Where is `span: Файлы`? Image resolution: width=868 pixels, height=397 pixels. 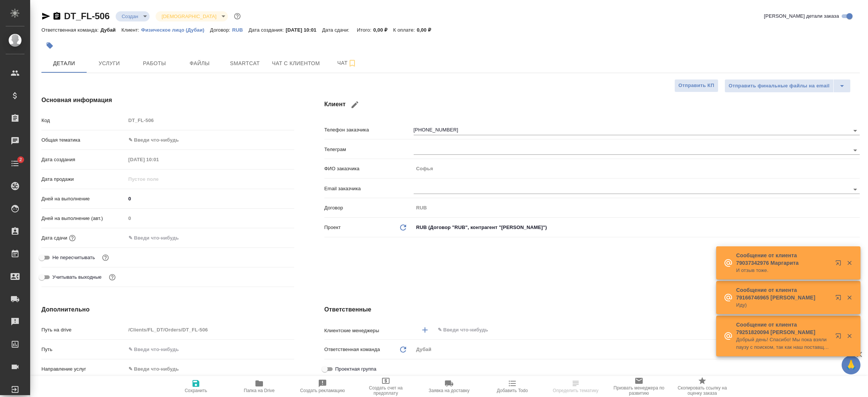 span: Файлы is located at coordinates (200, 63).